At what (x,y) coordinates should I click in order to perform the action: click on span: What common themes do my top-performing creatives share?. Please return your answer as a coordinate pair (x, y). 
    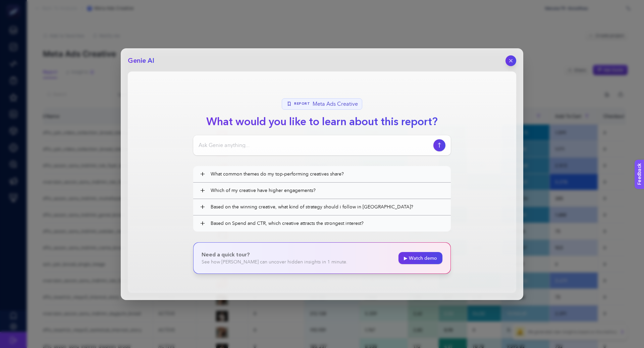
    Looking at the image, I should click on (327, 174).